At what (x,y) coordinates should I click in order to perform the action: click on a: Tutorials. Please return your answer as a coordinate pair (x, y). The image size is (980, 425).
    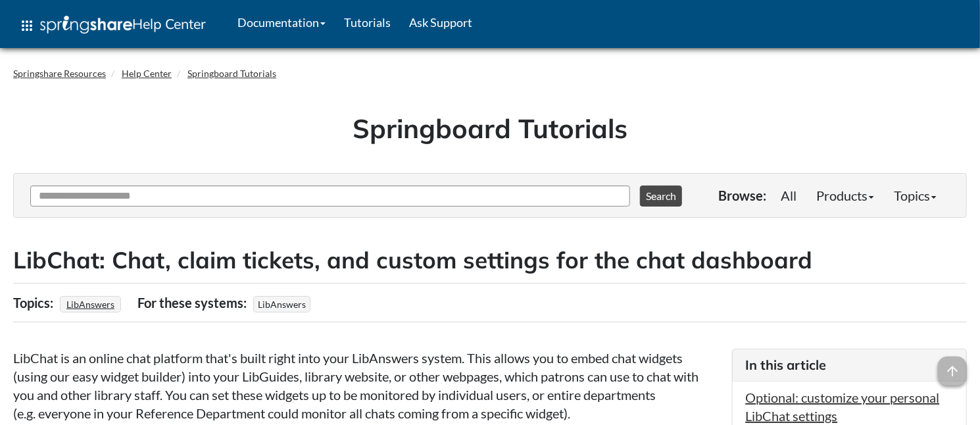
    Looking at the image, I should click on (367, 22).